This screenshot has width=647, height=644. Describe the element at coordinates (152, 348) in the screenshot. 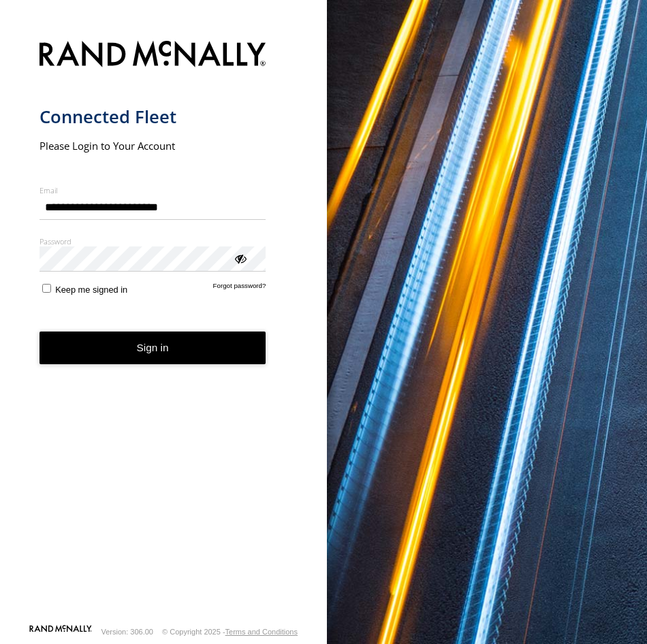

I see `button: Sign in` at that location.